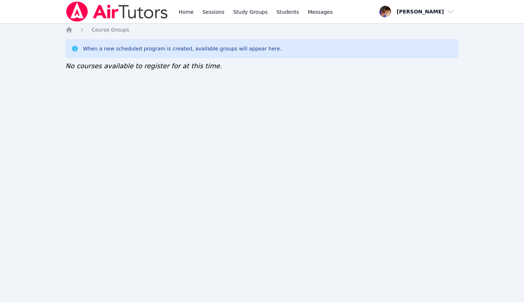  Describe the element at coordinates (110, 30) in the screenshot. I see `span: Course Groups` at that location.